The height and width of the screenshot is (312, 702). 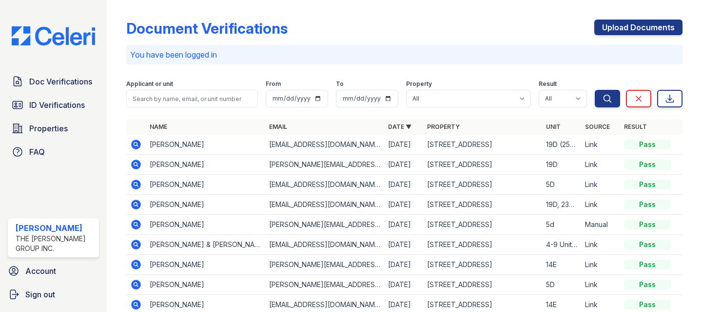 What do you see at coordinates (158, 126) in the screenshot?
I see `a: Name` at bounding box center [158, 126].